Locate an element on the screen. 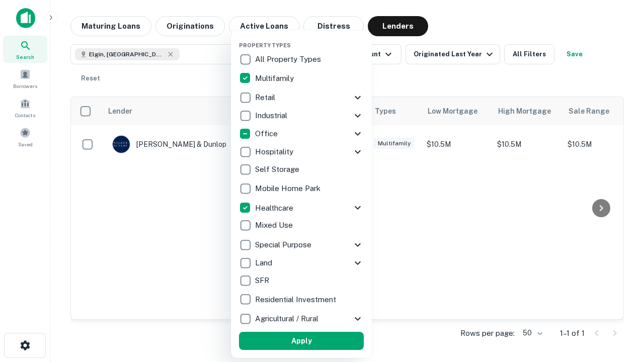  div: Office is located at coordinates (302, 134).